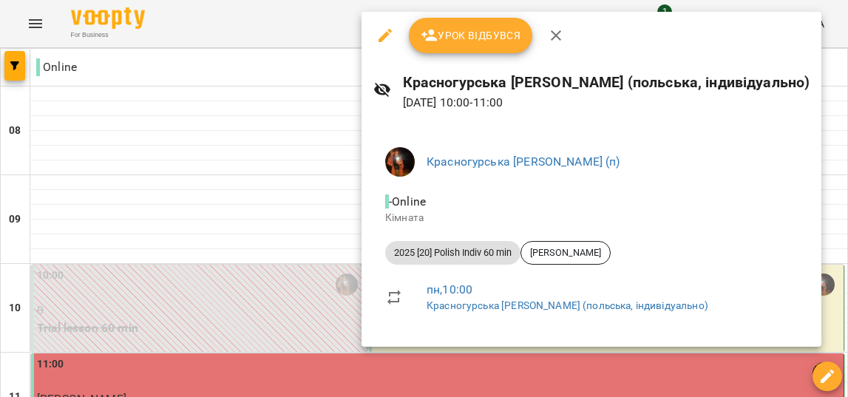 The height and width of the screenshot is (397, 848). What do you see at coordinates (407, 201) in the screenshot?
I see `span: - Online` at bounding box center [407, 201].